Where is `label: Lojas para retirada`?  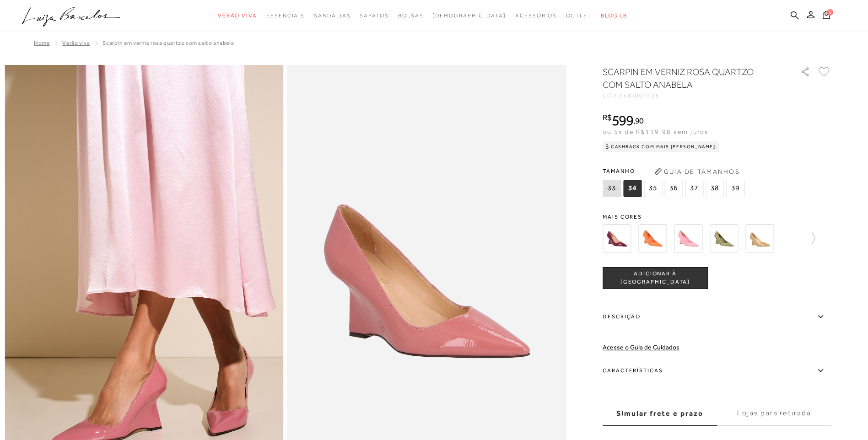
label: Lojas para retirada is located at coordinates (774, 414).